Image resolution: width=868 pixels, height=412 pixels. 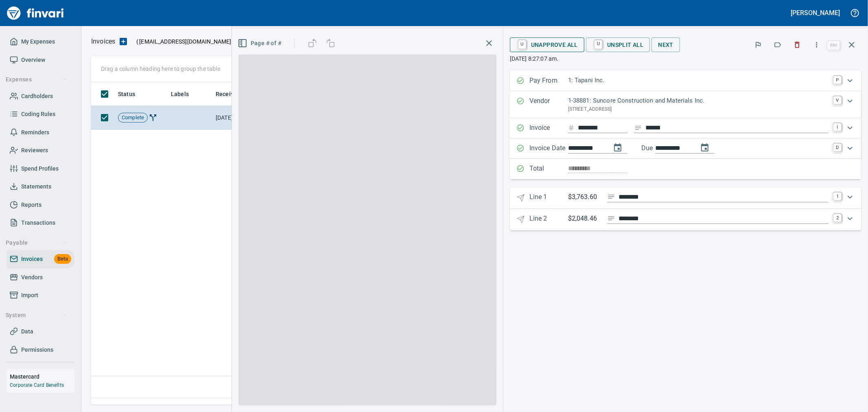 I want to click on span: Expenses, so click(x=36, y=80).